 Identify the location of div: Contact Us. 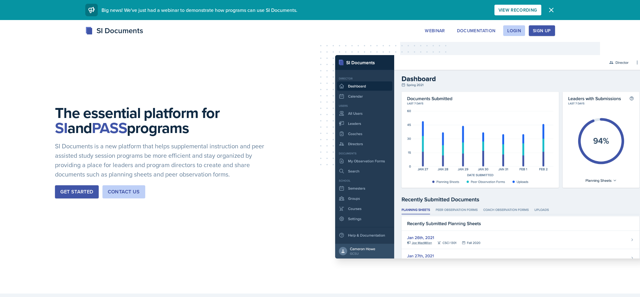
(124, 192).